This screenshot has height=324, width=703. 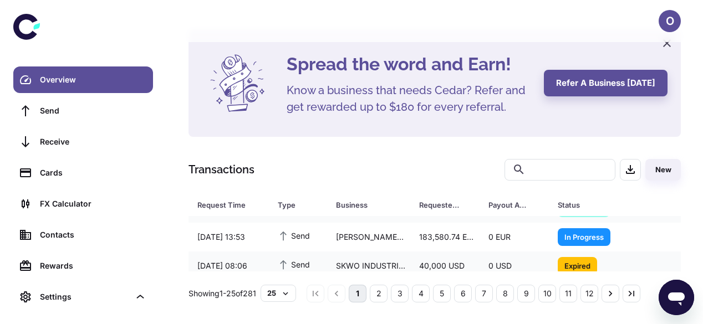 What do you see at coordinates (221, 170) in the screenshot?
I see `h1: Transactions` at bounding box center [221, 170].